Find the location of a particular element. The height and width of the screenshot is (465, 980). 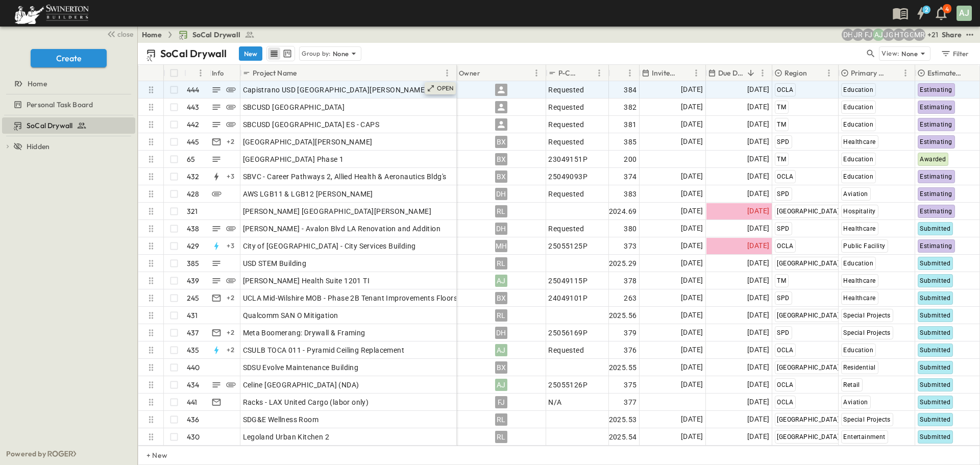

div: MH is located at coordinates (501, 246).